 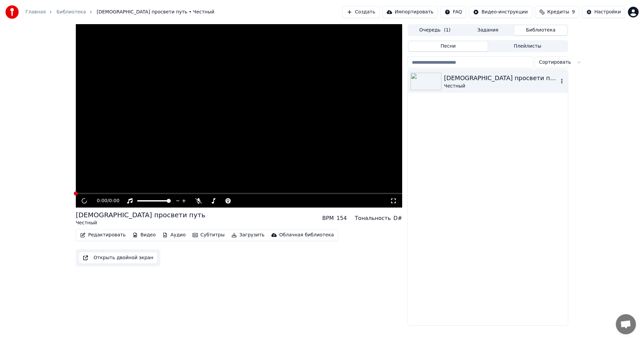 I want to click on div: Открытый чат, so click(x=626, y=324).